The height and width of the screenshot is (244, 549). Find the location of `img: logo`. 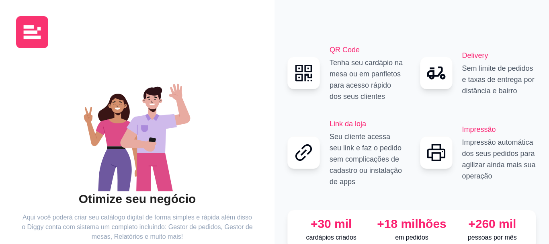

img: logo is located at coordinates (32, 32).